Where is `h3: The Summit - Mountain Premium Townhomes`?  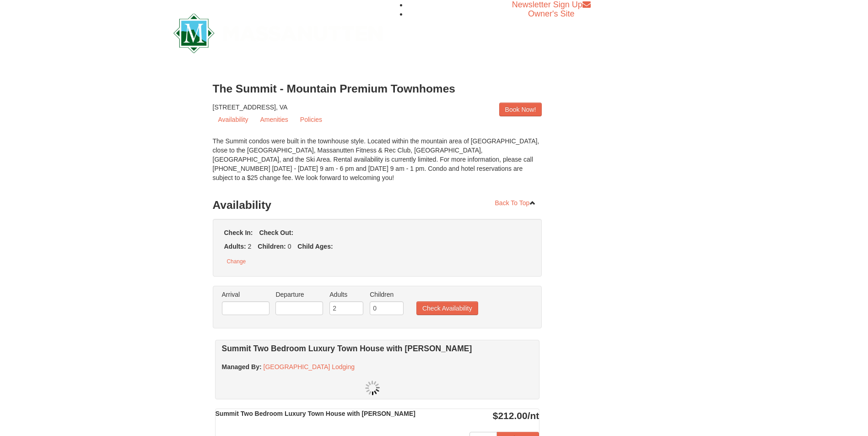
h3: The Summit - Mountain Premium Townhomes is located at coordinates (434, 89).